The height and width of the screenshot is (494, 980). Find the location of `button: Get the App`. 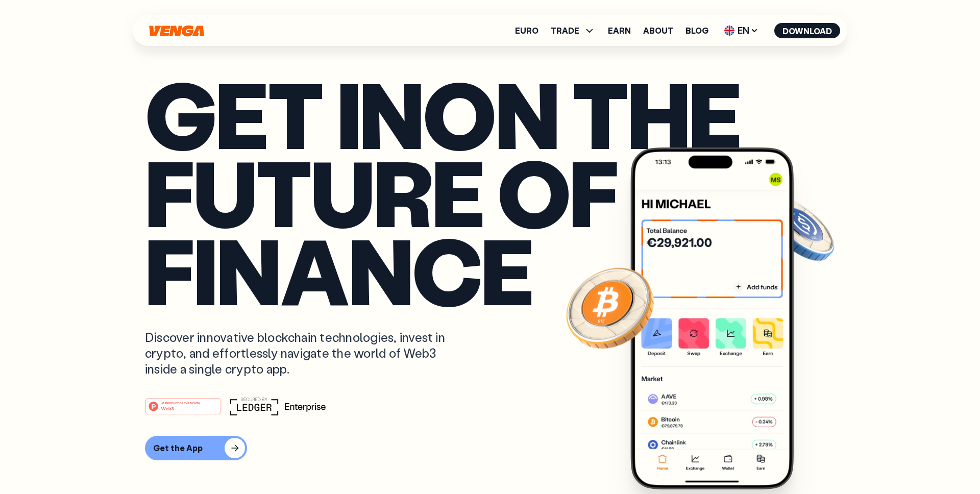

button: Get the App is located at coordinates (196, 448).